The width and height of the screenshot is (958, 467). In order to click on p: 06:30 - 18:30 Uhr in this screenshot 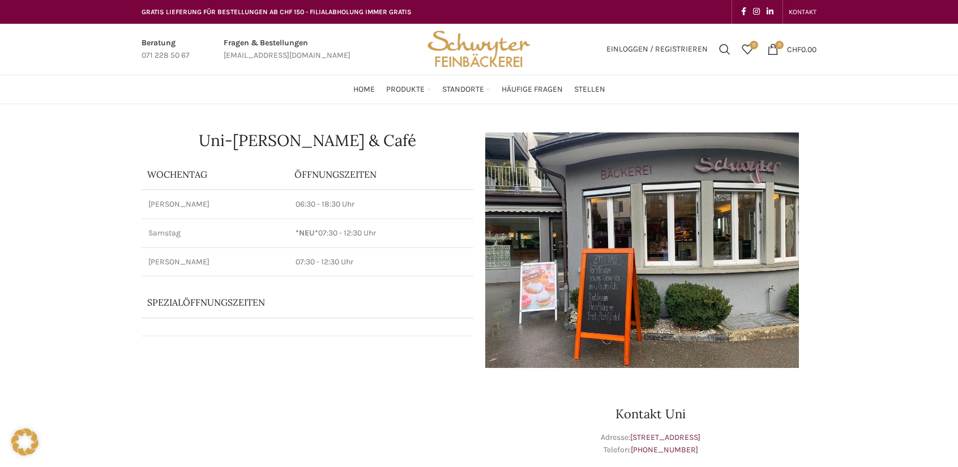, I will do `click(381, 204)`.